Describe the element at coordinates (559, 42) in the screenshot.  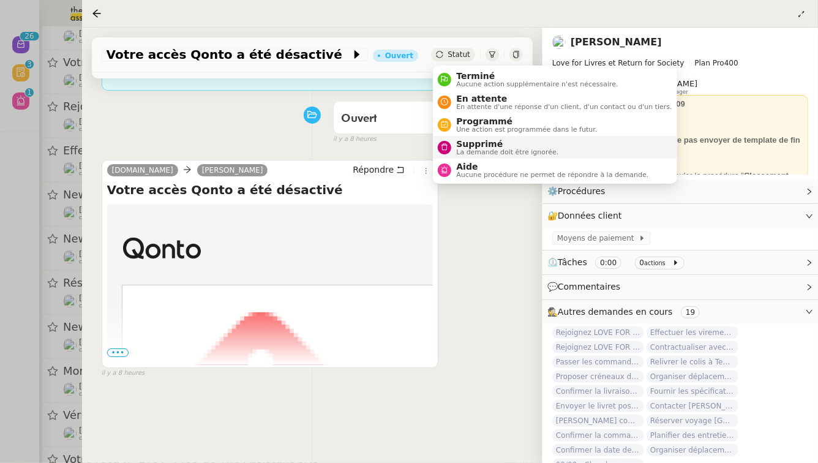
I see `img: users%2FtFhOaBya8rNVU5KG7br7ns1BCvi2%2Favatar%2Faa8c47da-ee6c-4101-9e7d-730f2e64f978` at that location.